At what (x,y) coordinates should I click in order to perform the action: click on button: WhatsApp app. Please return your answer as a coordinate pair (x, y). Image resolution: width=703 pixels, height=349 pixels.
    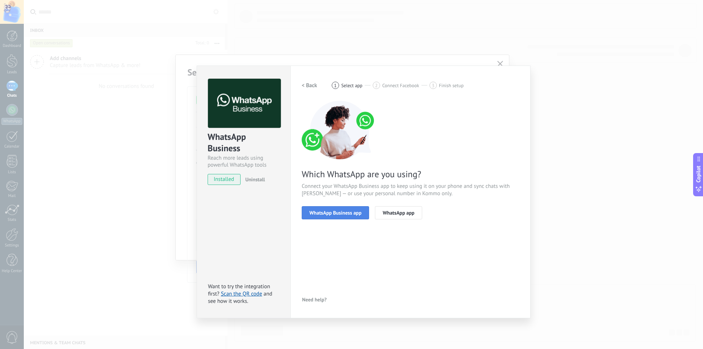
    Looking at the image, I should click on (398, 213).